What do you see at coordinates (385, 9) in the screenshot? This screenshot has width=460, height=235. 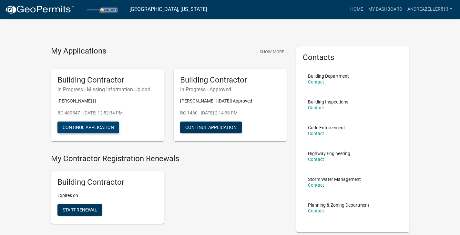 I see `a: My Dashboard` at bounding box center [385, 9].